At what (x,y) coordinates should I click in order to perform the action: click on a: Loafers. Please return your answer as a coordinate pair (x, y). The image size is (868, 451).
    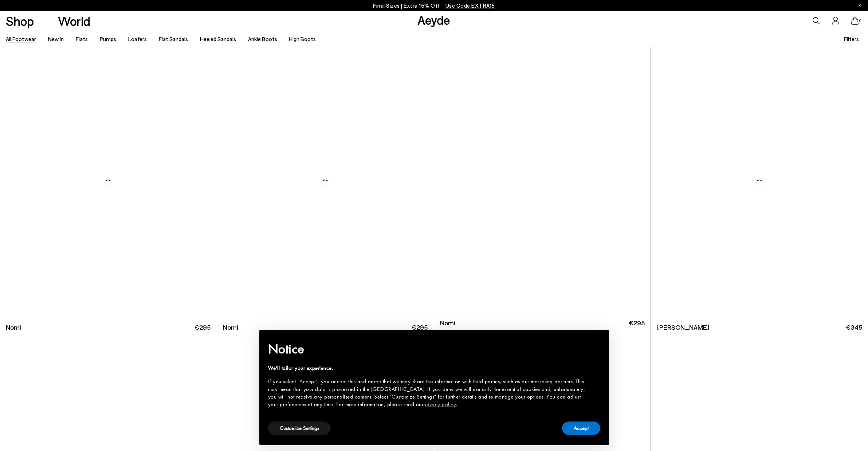
    Looking at the image, I should click on (137, 39).